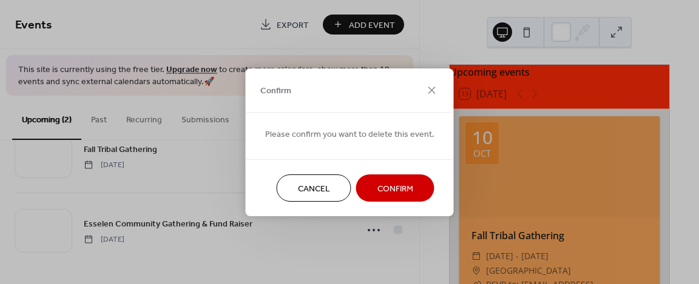 This screenshot has height=284, width=699. What do you see at coordinates (395, 188) in the screenshot?
I see `button: Confirm` at bounding box center [395, 188].